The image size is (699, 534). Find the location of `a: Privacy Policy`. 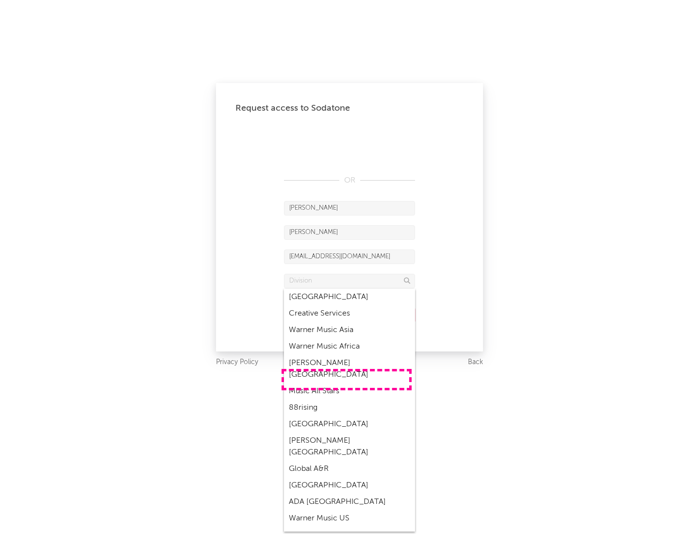

a: Privacy Policy is located at coordinates (237, 362).